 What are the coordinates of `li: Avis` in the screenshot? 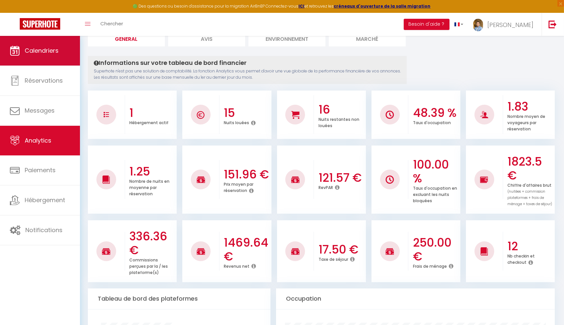 It's located at (207, 38).